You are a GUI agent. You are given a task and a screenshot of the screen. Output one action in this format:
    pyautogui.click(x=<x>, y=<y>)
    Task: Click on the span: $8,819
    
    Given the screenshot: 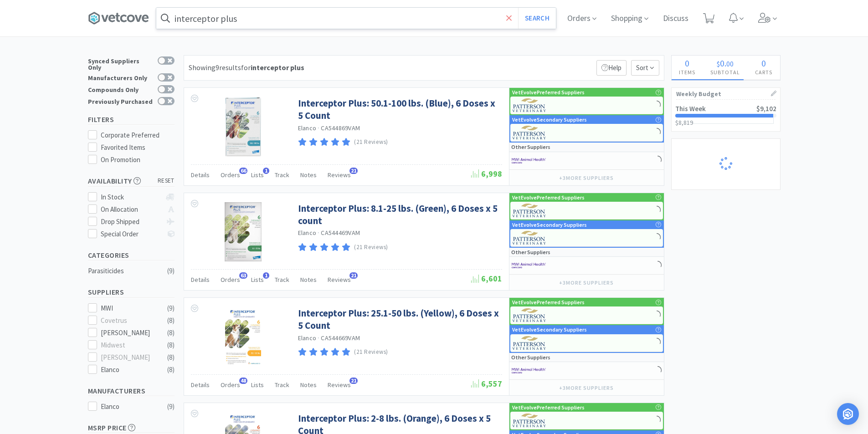 What is the action you would take?
    pyautogui.click(x=684, y=122)
    